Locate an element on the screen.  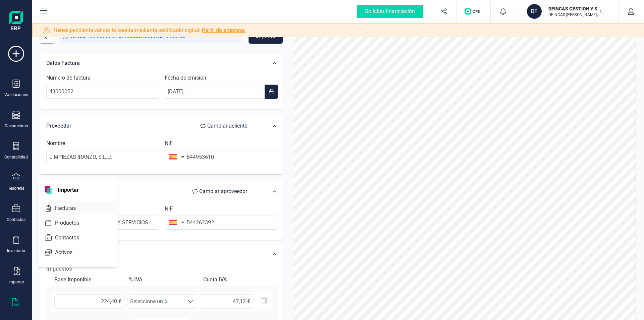
button: Cambiar acliente is located at coordinates (224, 126).